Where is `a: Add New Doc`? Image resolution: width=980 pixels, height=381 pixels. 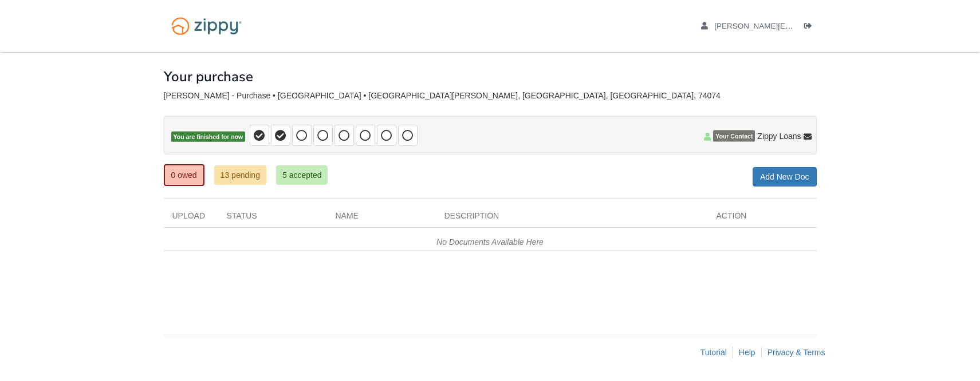 a: Add New Doc is located at coordinates (785, 177).